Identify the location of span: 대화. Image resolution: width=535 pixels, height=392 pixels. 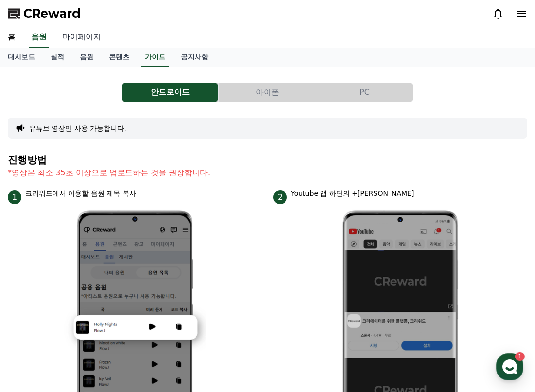
(95, 327).